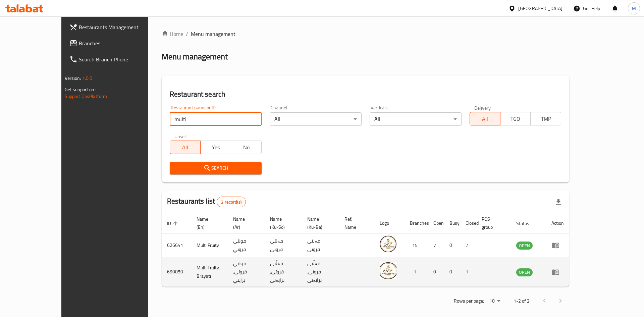 This screenshot has width=644, height=317. I want to click on td: 690050, so click(177, 272).